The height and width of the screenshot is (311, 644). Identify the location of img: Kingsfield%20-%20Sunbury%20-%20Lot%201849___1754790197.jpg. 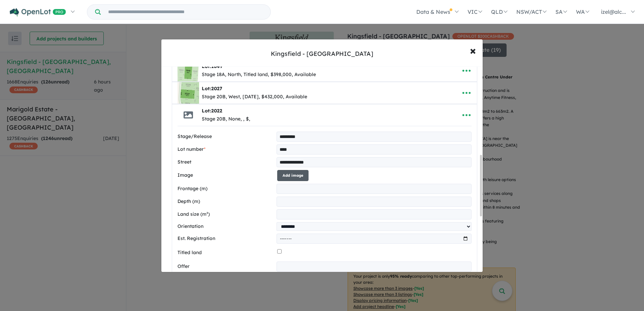
(188, 71).